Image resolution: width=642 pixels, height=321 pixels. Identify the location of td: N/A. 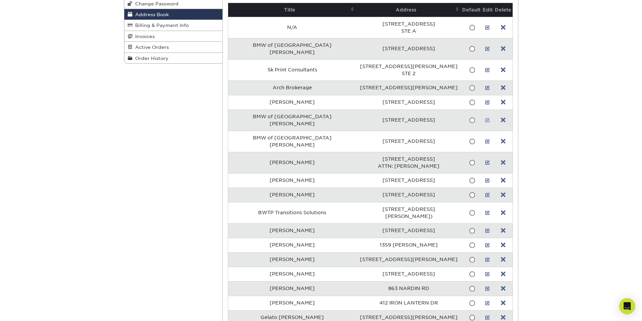
(292, 27).